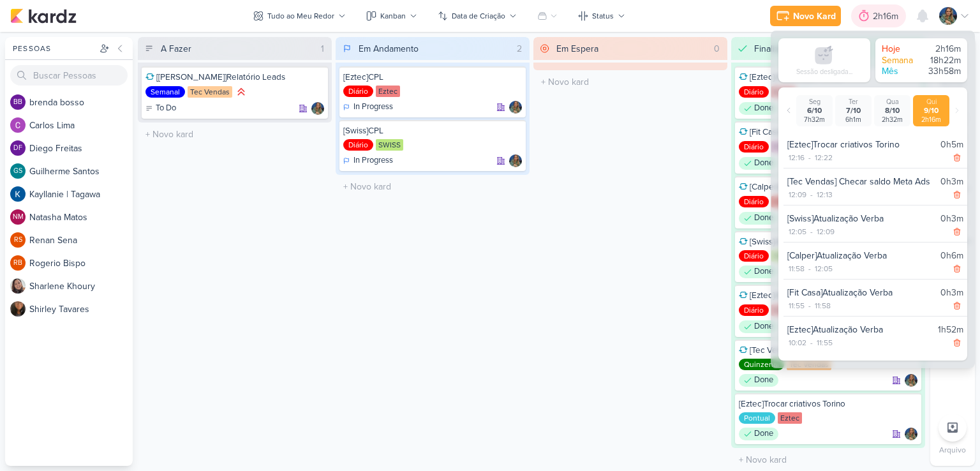 The width and height of the screenshot is (980, 471). What do you see at coordinates (81, 125) in the screenshot?
I see `div: C a r l o s L i m a` at bounding box center [81, 125].